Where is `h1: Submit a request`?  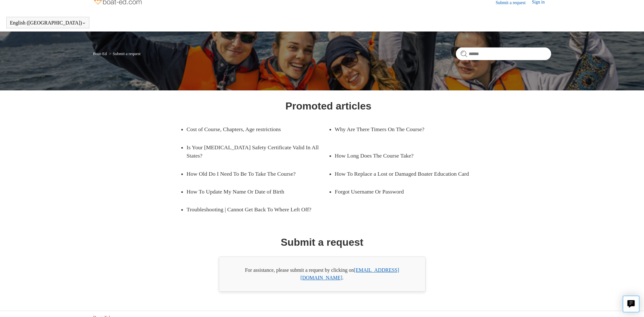 h1: Submit a request is located at coordinates (322, 242).